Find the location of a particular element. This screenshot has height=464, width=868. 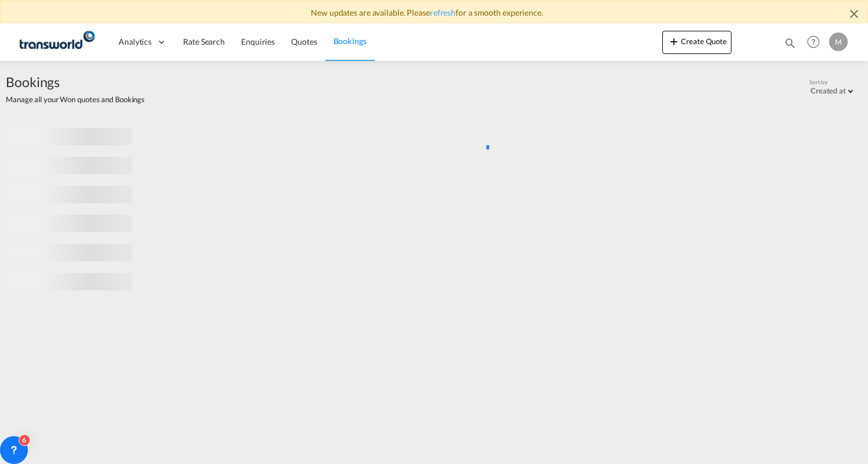

div: New updates are available. Please for a smooth experience. is located at coordinates (434, 13).